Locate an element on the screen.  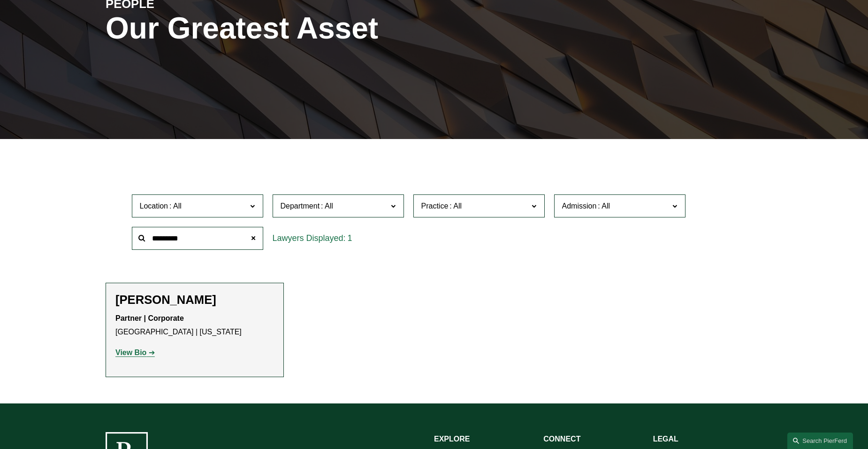
strong: EXPLORE is located at coordinates (452, 439).